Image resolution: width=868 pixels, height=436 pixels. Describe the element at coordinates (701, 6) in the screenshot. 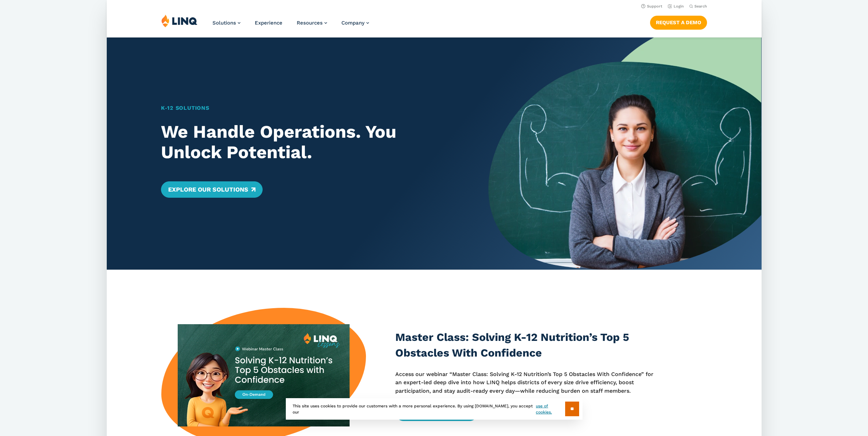

I see `span: Search` at that location.